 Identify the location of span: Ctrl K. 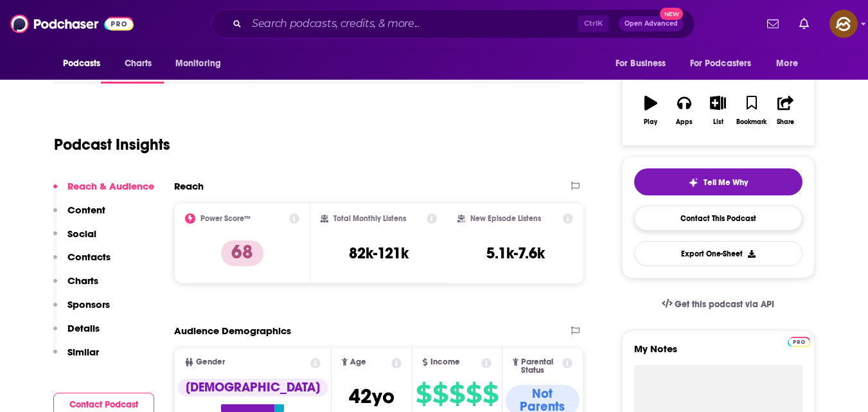
(593, 24).